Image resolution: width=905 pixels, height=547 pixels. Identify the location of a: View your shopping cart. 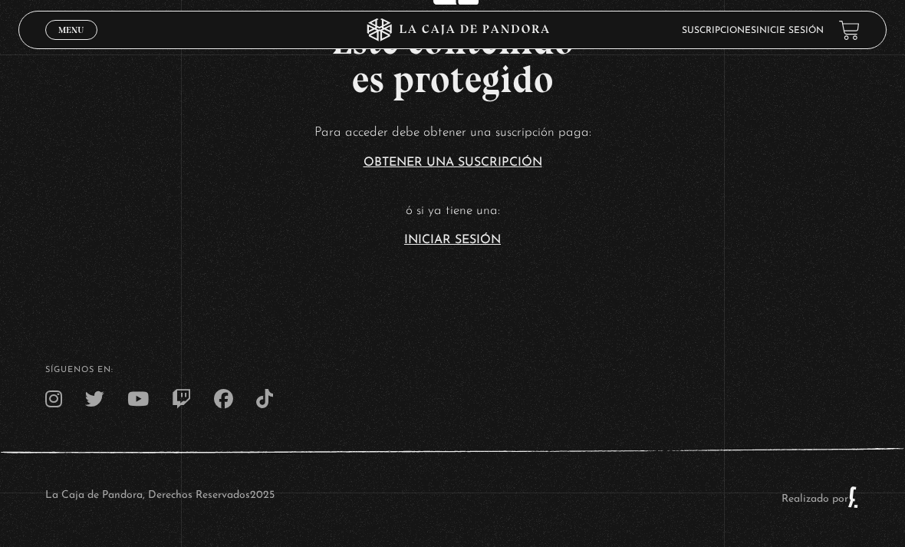
(849, 30).